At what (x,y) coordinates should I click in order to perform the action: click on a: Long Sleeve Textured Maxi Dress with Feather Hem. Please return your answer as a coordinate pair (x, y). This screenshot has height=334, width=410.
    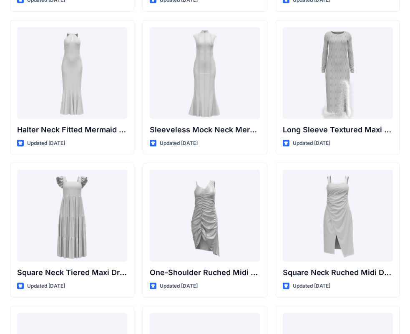
    Looking at the image, I should click on (338, 73).